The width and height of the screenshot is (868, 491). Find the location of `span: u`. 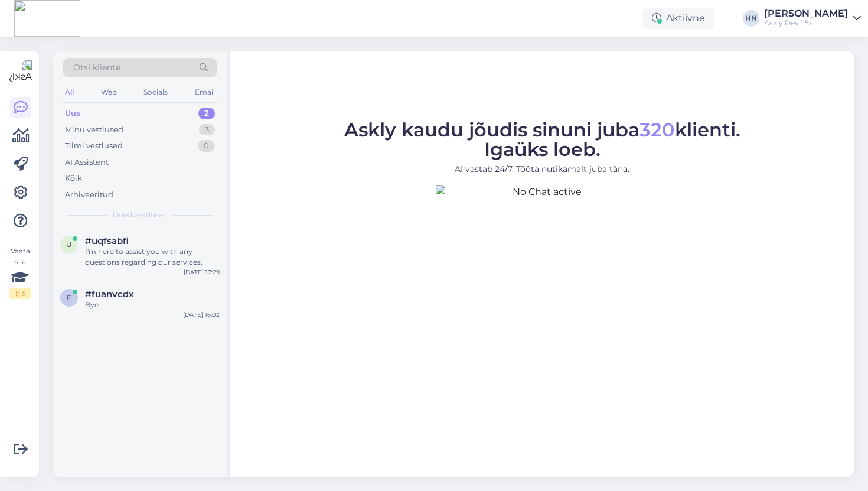

span: u is located at coordinates (69, 244).